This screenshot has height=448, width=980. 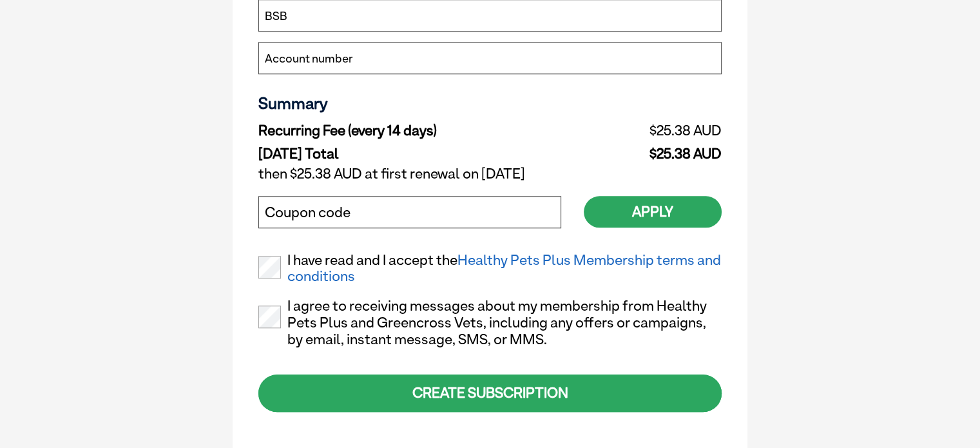 What do you see at coordinates (490, 268) in the screenshot?
I see `label: I have read and I accept the` at bounding box center [490, 268].